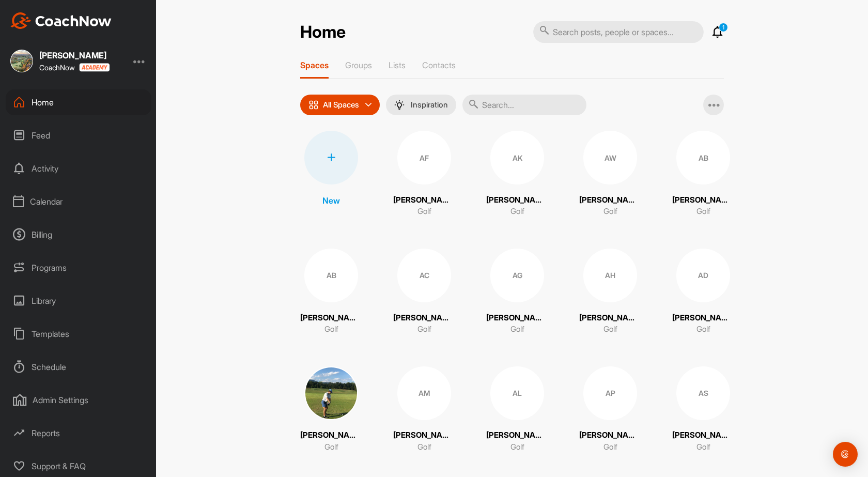  Describe the element at coordinates (610, 276) in the screenshot. I see `div: AH` at that location.